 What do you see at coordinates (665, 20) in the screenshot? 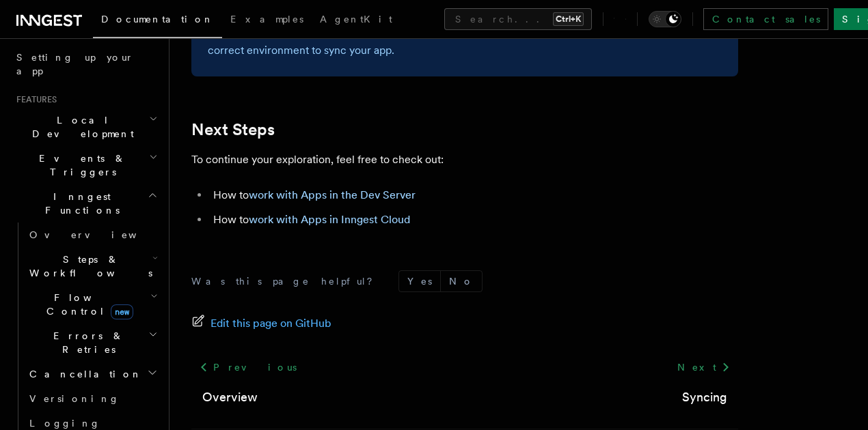
I see `button: Toggle dark mode` at bounding box center [665, 20].